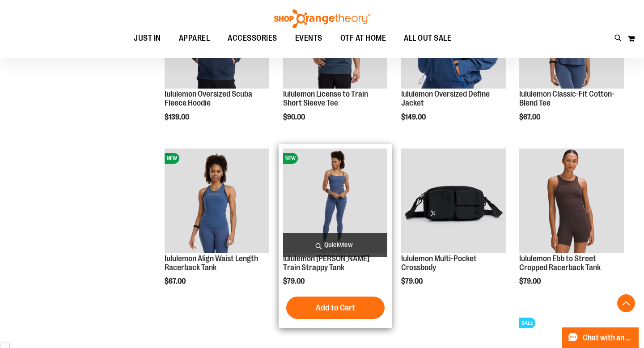  I want to click on img: lululemon Multi-Pocket Crossbody, so click(453, 201).